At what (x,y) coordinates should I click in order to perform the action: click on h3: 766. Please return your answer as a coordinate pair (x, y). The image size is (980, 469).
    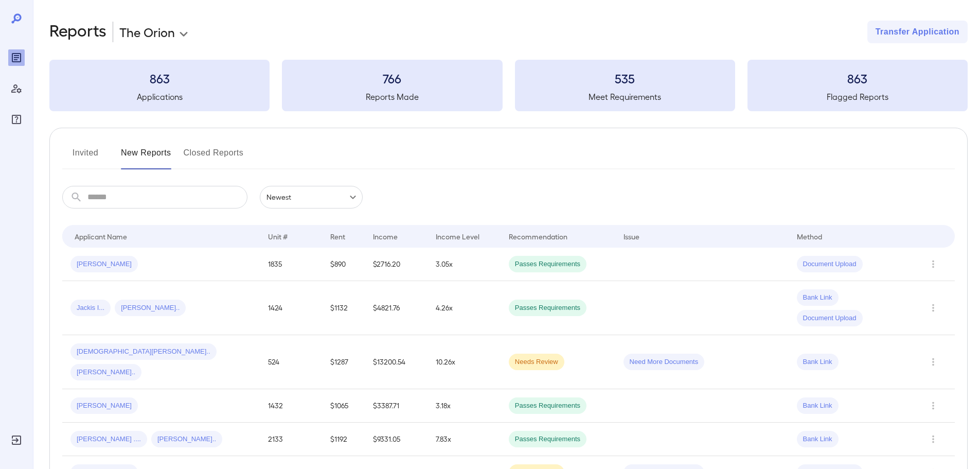
    Looking at the image, I should click on (392, 78).